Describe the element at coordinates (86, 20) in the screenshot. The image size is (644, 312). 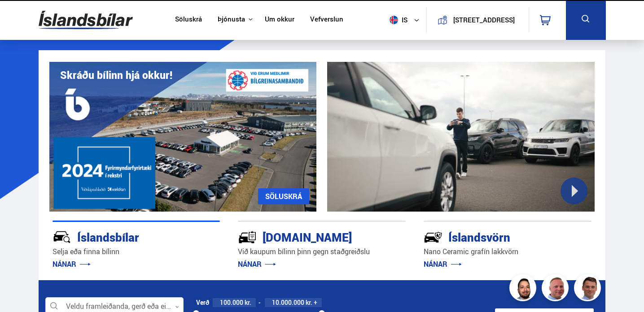
I see `img: G0Ugv5HjCgRt.svg` at that location.